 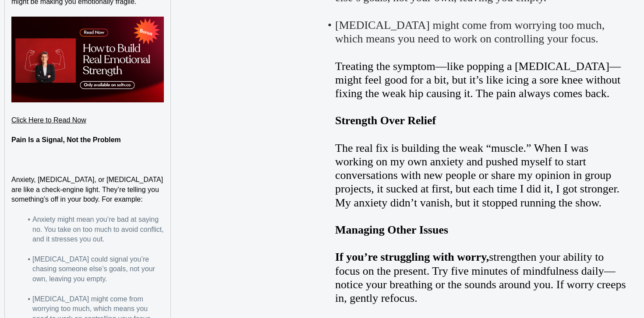 I want to click on strong: Pain Is a Signal, Not the Problem, so click(x=66, y=140).